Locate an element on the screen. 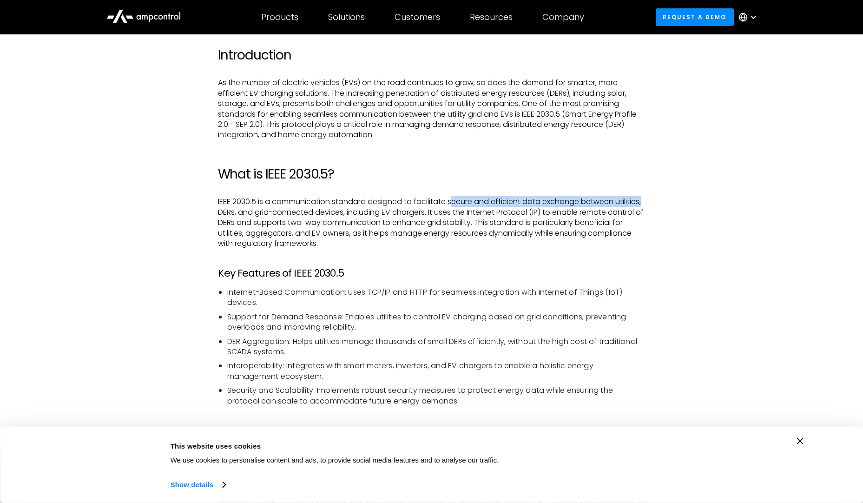 The image size is (863, 503). button: Okay is located at coordinates (713, 451).